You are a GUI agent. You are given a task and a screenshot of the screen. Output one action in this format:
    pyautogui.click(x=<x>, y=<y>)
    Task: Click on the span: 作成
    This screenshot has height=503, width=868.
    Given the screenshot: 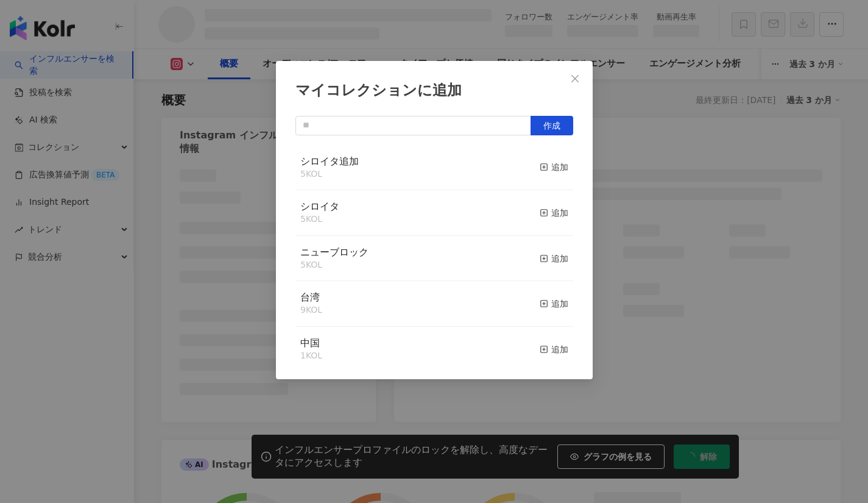 What is the action you would take?
    pyautogui.click(x=552, y=125)
    